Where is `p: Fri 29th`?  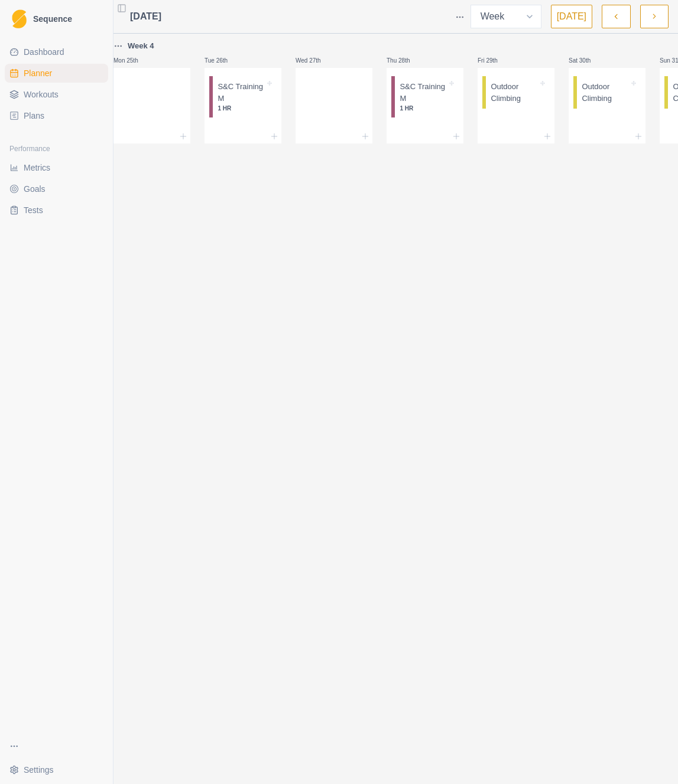
p: Fri 29th is located at coordinates (495, 60).